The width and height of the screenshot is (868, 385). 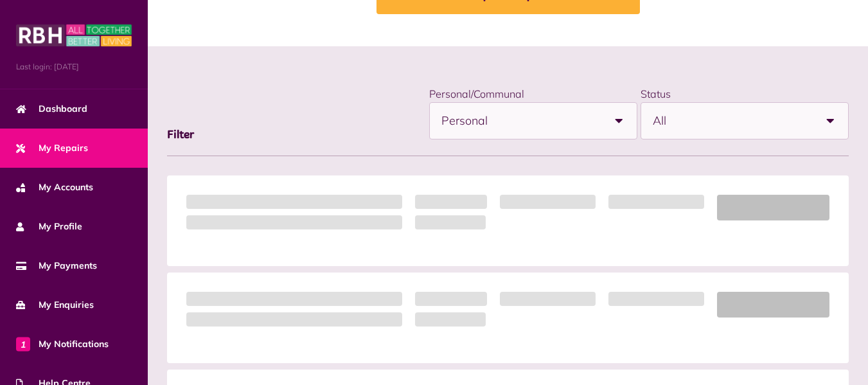 What do you see at coordinates (49, 227) in the screenshot?
I see `span: My Profile` at bounding box center [49, 227].